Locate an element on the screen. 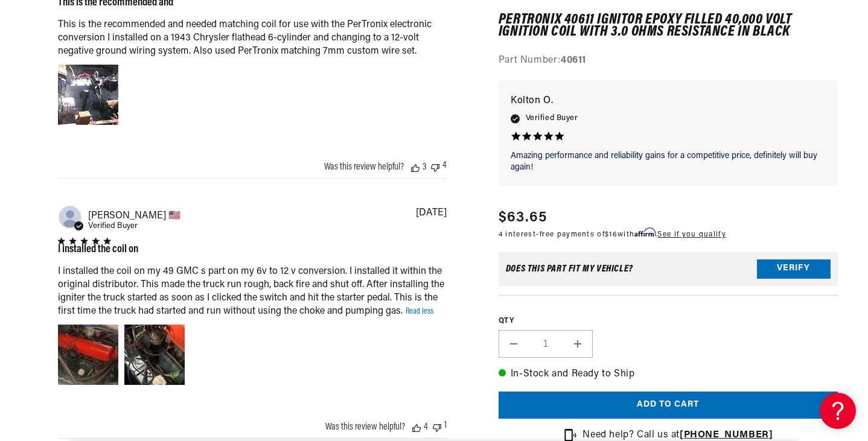 The width and height of the screenshot is (868, 441). strong: 40611 is located at coordinates (574, 61).